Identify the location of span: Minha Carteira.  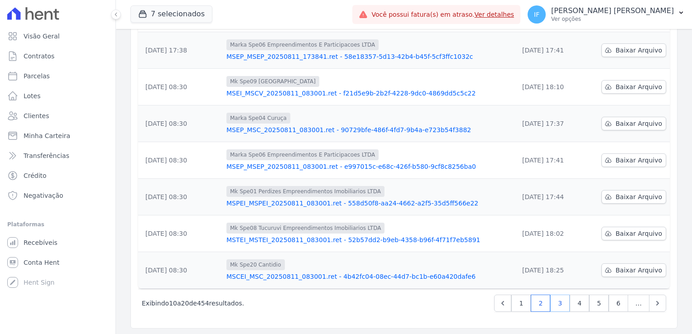
(47, 136).